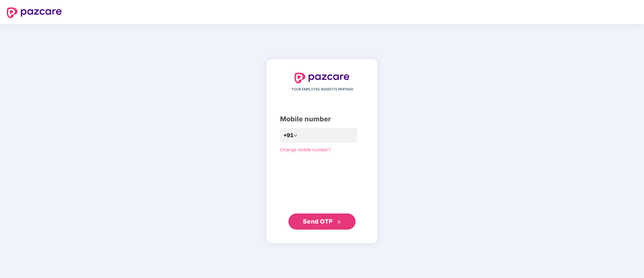 The height and width of the screenshot is (278, 644). I want to click on span: Send OTP, so click(318, 221).